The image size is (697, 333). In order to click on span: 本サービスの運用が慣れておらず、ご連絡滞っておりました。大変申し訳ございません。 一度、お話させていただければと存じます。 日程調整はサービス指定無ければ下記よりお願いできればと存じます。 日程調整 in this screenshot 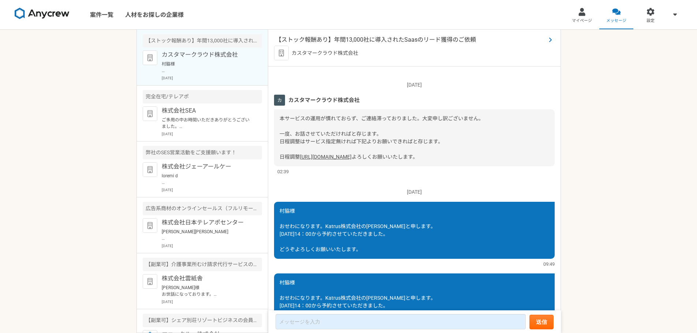, I will do `click(381, 137)`.